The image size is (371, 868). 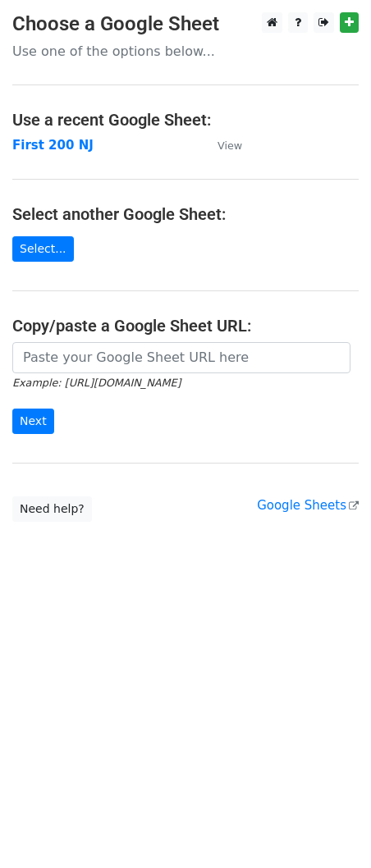 I want to click on a: Select..., so click(x=42, y=248).